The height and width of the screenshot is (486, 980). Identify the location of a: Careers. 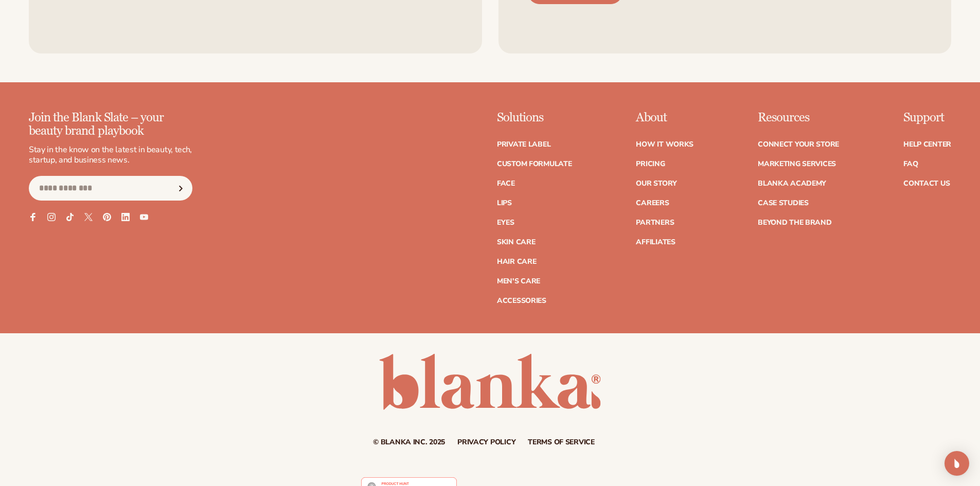
(652, 203).